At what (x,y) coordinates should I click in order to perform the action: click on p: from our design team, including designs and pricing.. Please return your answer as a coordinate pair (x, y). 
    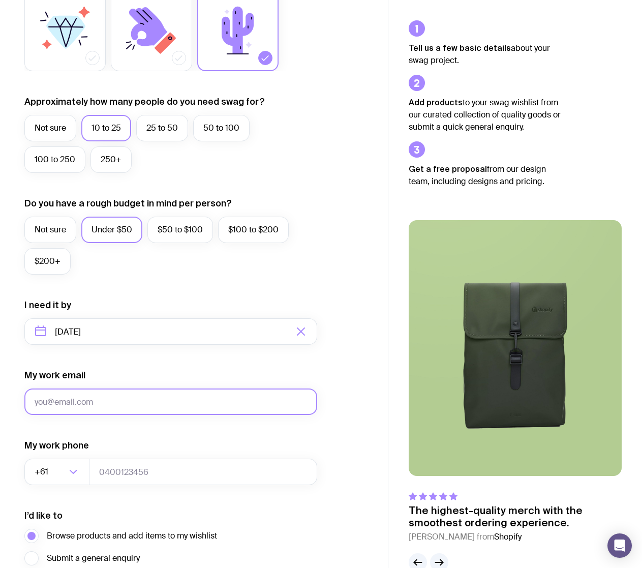
    Looking at the image, I should click on (485, 175).